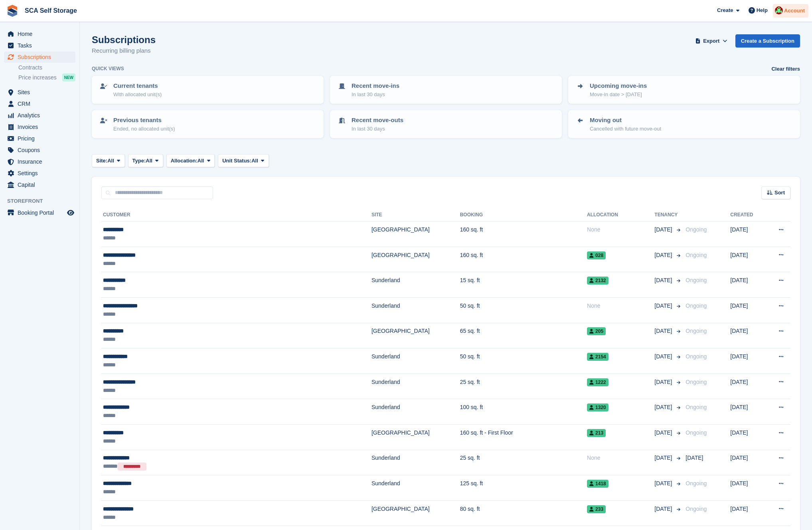 Image resolution: width=812 pixels, height=530 pixels. Describe the element at coordinates (794, 11) in the screenshot. I see `span: Account` at that location.